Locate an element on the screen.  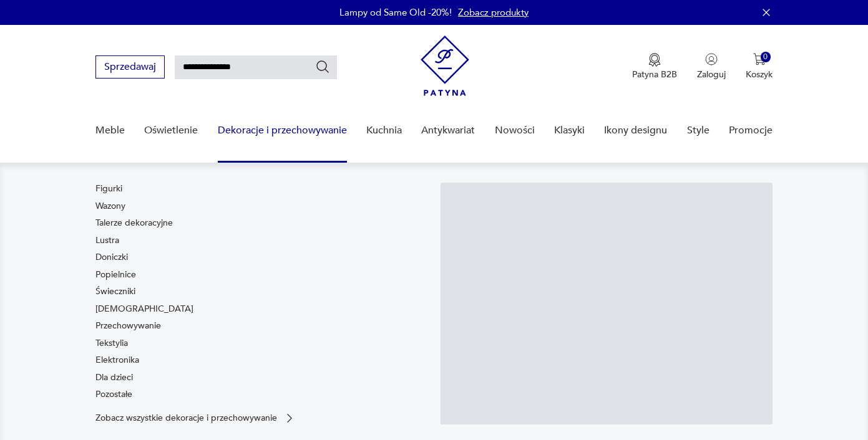
a: Promocje is located at coordinates (751, 130).